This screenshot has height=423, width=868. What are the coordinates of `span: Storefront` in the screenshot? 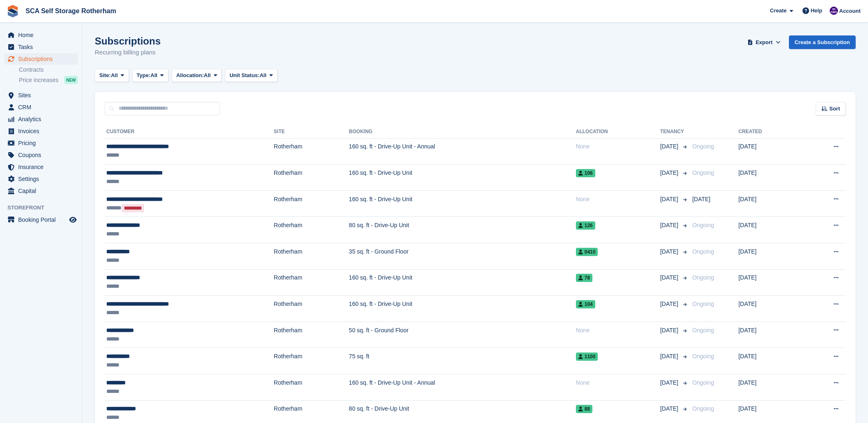 It's located at (44, 208).